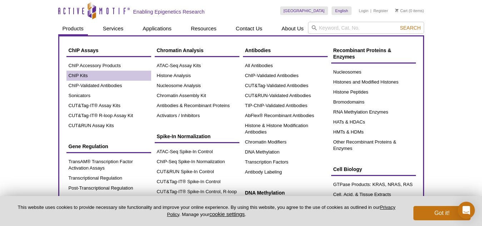 This screenshot has height=226, width=482. What do you see at coordinates (285, 162) in the screenshot?
I see `a: Transcription Factors` at bounding box center [285, 162].